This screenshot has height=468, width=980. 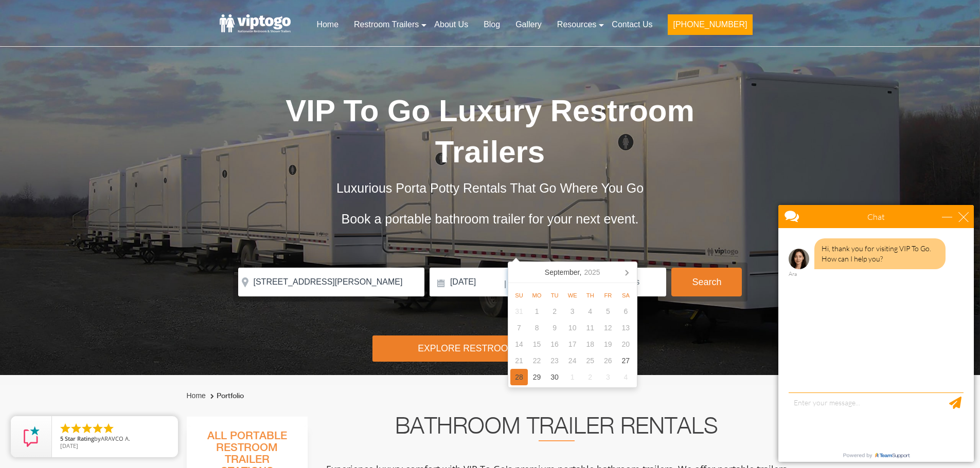 I want to click on span: 5, so click(x=62, y=438).